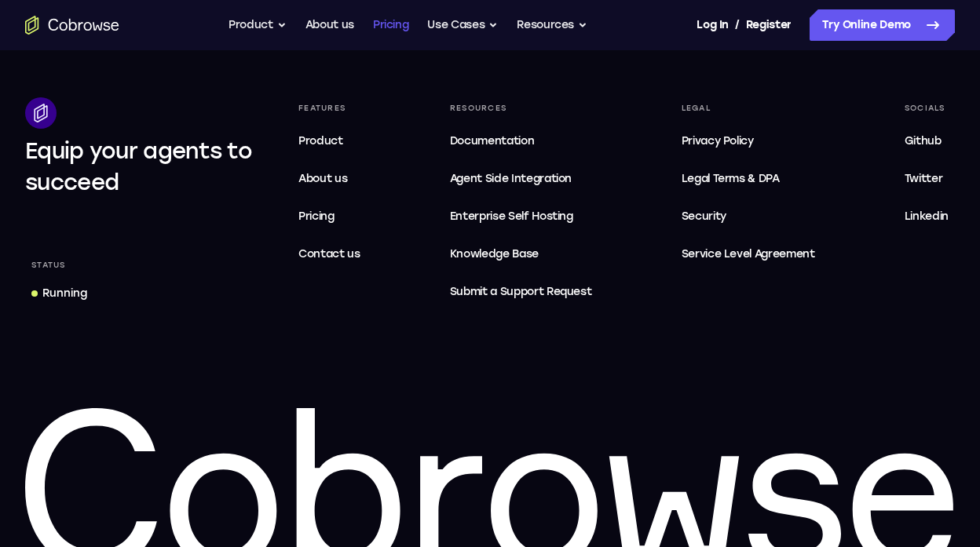 The image size is (980, 547). I want to click on span: Agent Side Integration, so click(521, 179).